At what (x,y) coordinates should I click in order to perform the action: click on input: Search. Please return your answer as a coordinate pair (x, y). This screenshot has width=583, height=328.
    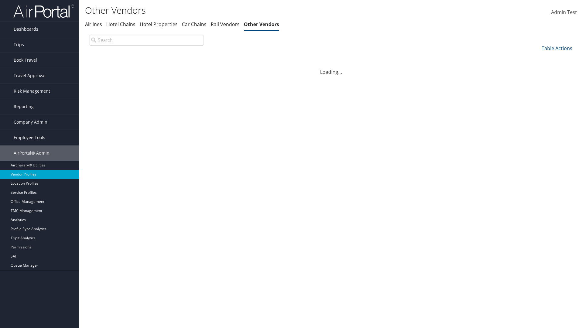
    Looking at the image, I should click on (146, 40).